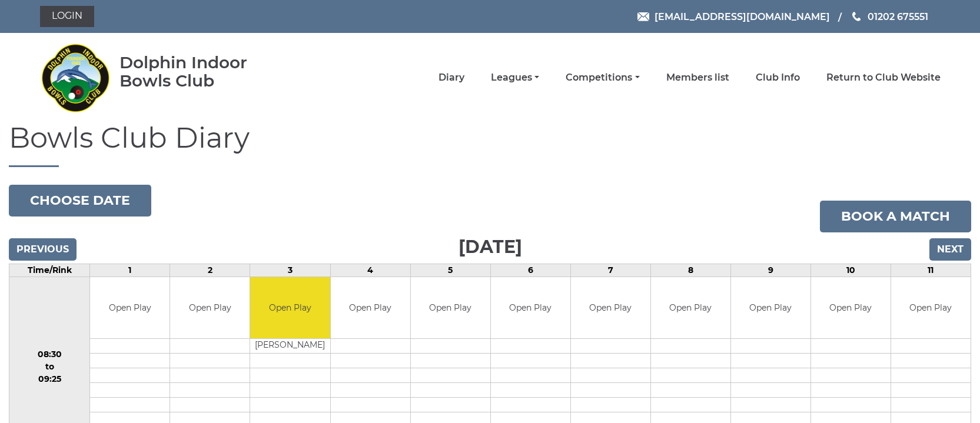 Image resolution: width=980 pixels, height=423 pixels. What do you see at coordinates (210, 270) in the screenshot?
I see `td: 2` at bounding box center [210, 270].